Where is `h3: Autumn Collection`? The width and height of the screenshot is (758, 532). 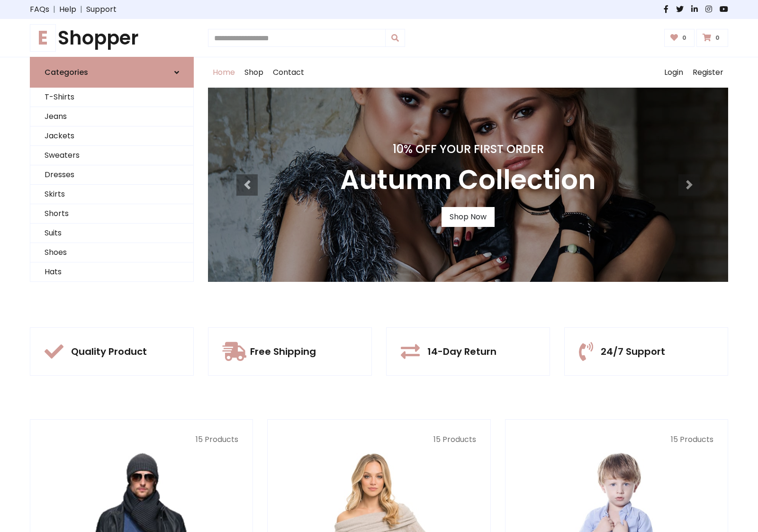 h3: Autumn Collection is located at coordinates (468, 180).